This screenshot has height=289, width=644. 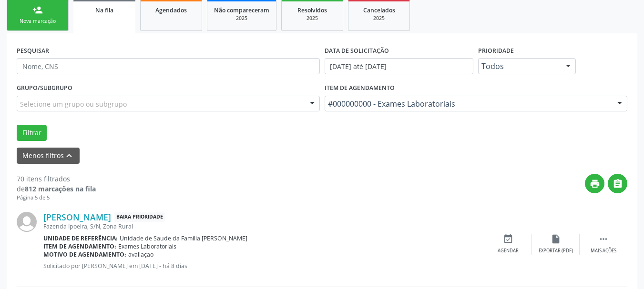 I want to click on span: avaliaçao, so click(x=140, y=255).